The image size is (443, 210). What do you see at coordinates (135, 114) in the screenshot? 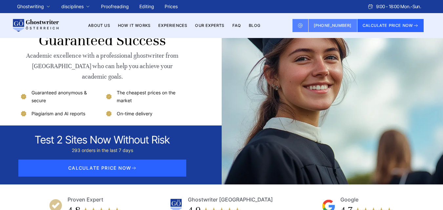
I see `font: On-time delivery` at bounding box center [135, 114].